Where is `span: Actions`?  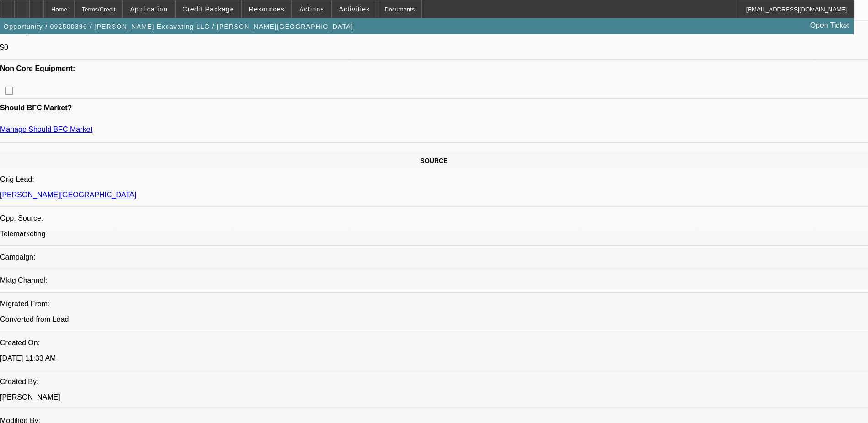
span: Actions is located at coordinates (311, 9).